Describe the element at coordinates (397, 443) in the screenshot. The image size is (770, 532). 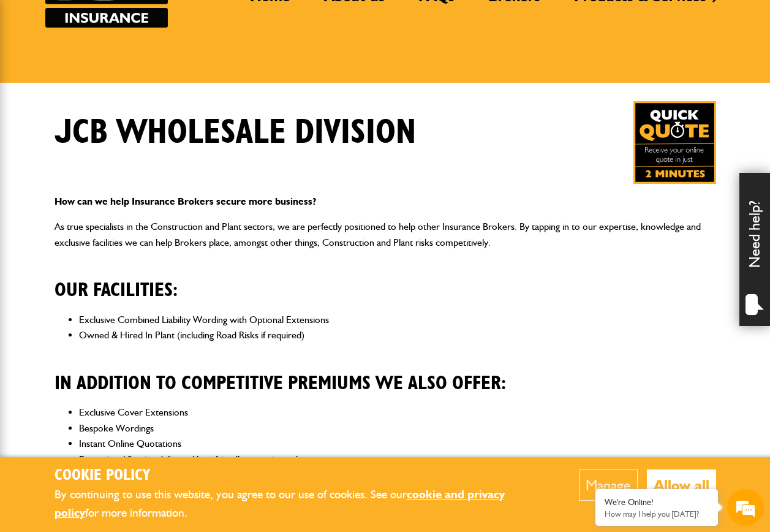
I see `li: Instant Online Quotations` at that location.